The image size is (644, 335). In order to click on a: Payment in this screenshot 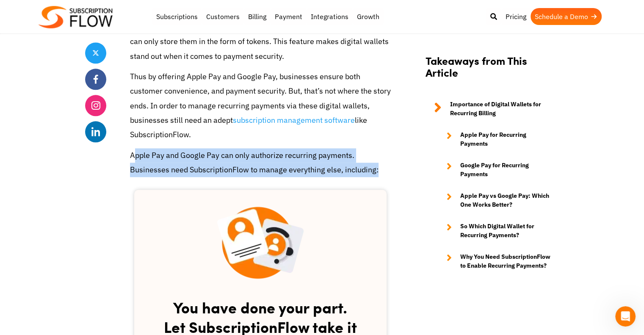, I will do `click(288, 17)`.